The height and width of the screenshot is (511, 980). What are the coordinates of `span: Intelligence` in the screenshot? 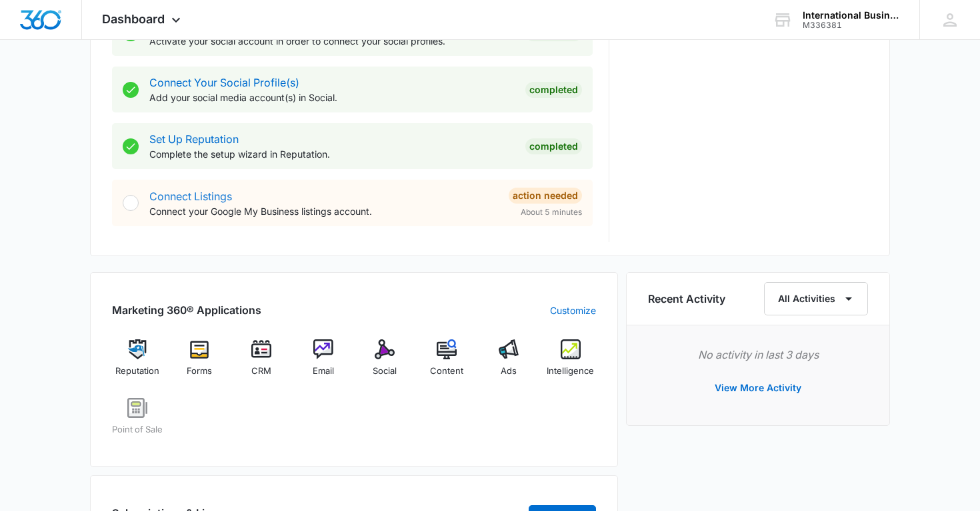 It's located at (570, 371).